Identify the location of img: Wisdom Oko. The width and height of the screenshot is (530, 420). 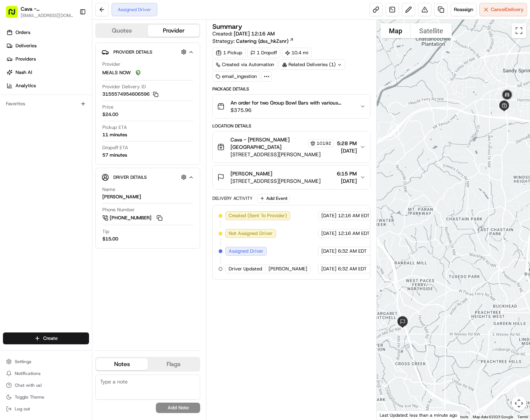
(13, 114).